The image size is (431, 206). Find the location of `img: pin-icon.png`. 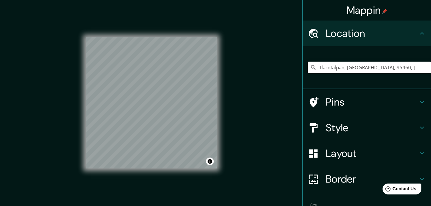

img: pin-icon.png is located at coordinates (385, 11).